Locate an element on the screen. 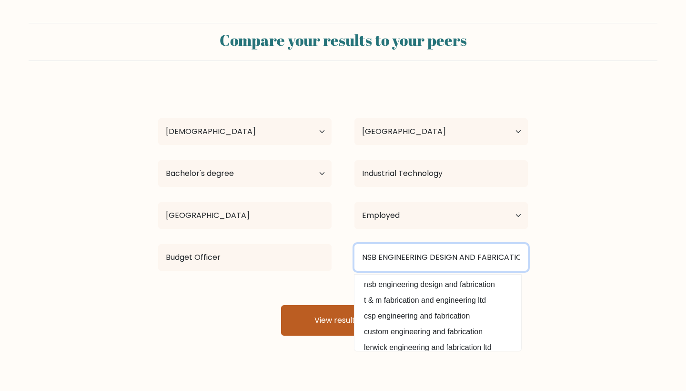  h2: Compare your results to your peers is located at coordinates (343, 40).